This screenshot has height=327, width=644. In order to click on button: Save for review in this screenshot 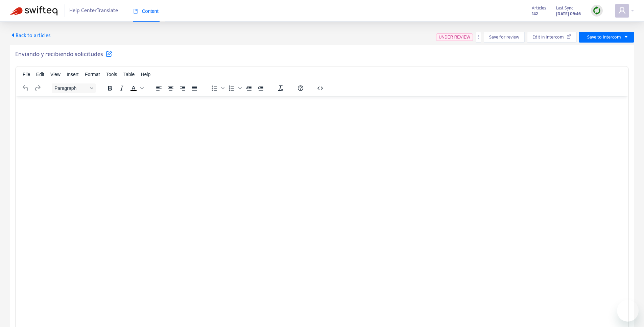, I will do `click(504, 37)`.